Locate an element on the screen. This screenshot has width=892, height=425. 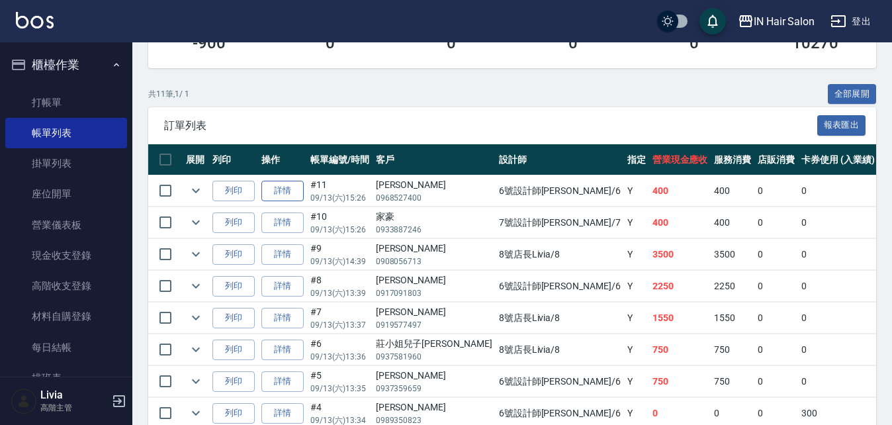
p: 高階主管 is located at coordinates (74, 408).